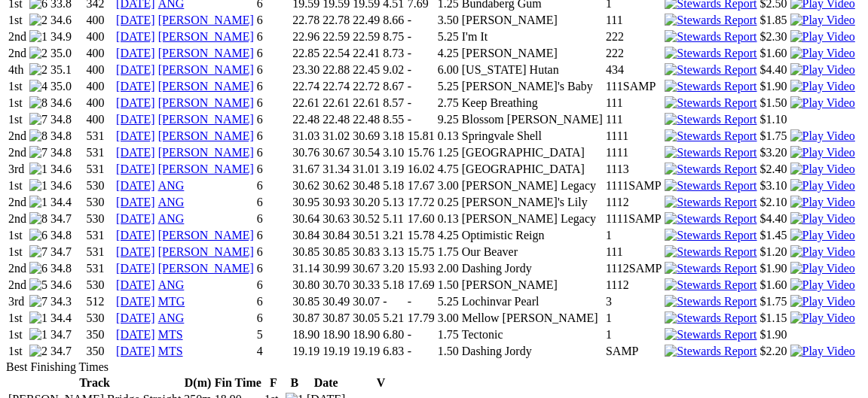 The width and height of the screenshot is (868, 398). I want to click on td: 3rd, so click(17, 169).